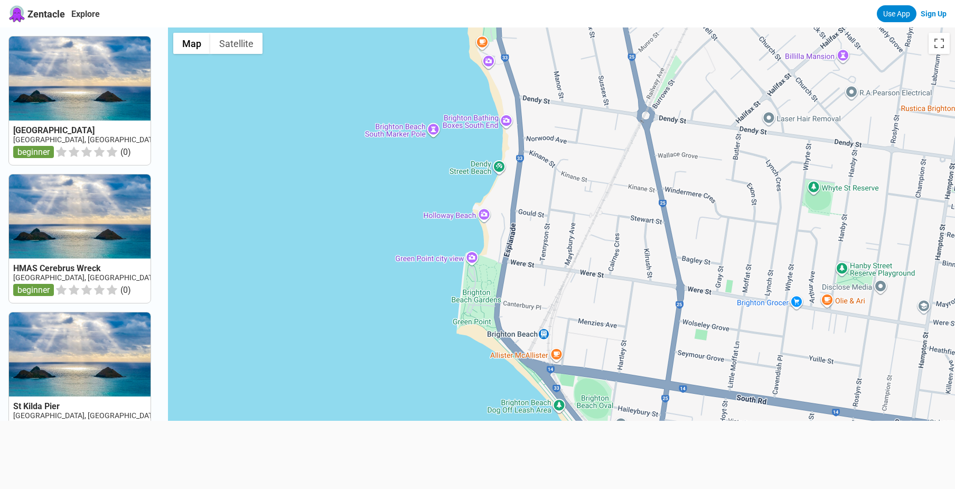  What do you see at coordinates (36, 14) in the screenshot?
I see `a: Zentacle logoZentacle` at bounding box center [36, 14].